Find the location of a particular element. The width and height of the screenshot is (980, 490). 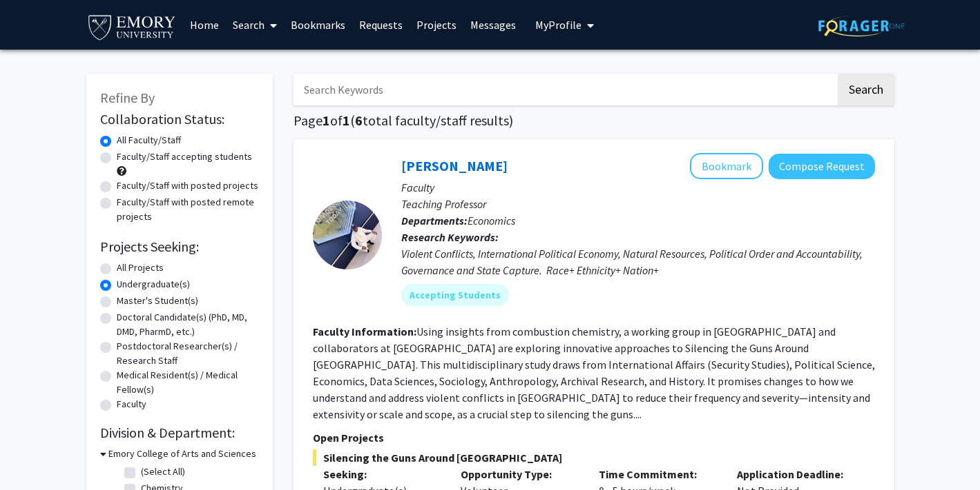

button: Search is located at coordinates (866, 89).